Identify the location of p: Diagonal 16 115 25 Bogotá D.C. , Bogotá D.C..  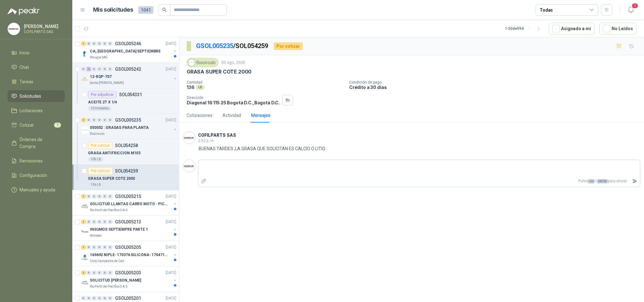
(233, 102).